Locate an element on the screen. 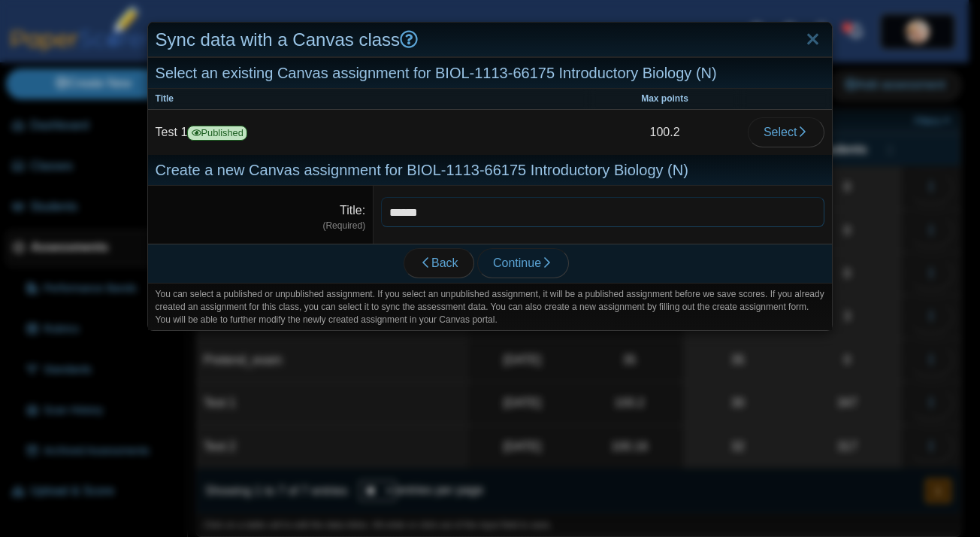 The height and width of the screenshot is (537, 980). button: Select is located at coordinates (786, 133).